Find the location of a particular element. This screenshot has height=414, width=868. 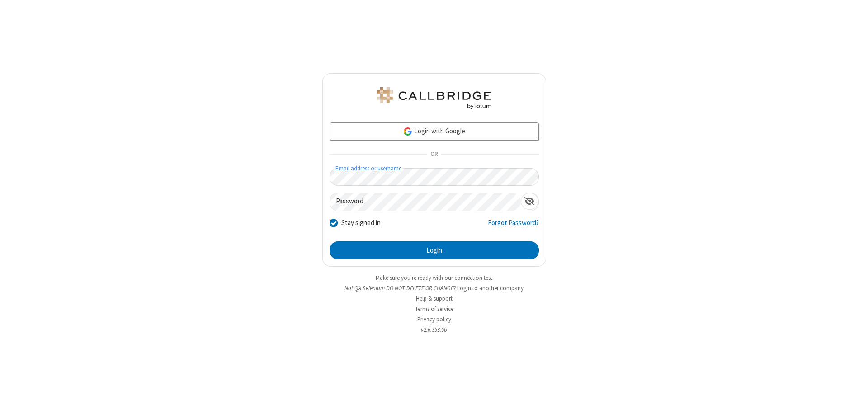

button: Login to another company is located at coordinates (490, 288).